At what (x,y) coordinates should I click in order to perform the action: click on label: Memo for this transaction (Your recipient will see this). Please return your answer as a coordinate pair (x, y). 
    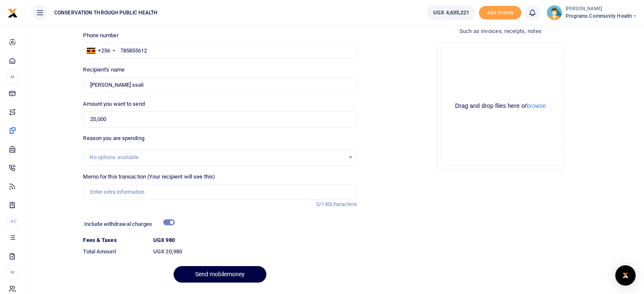
    Looking at the image, I should click on (149, 177).